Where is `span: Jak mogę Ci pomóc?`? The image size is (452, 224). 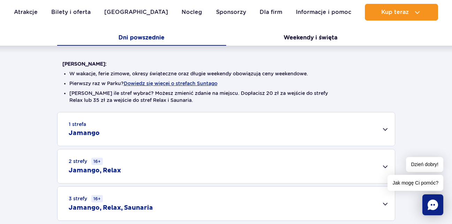 span: Jak mogę Ci pomóc? is located at coordinates (415, 183).